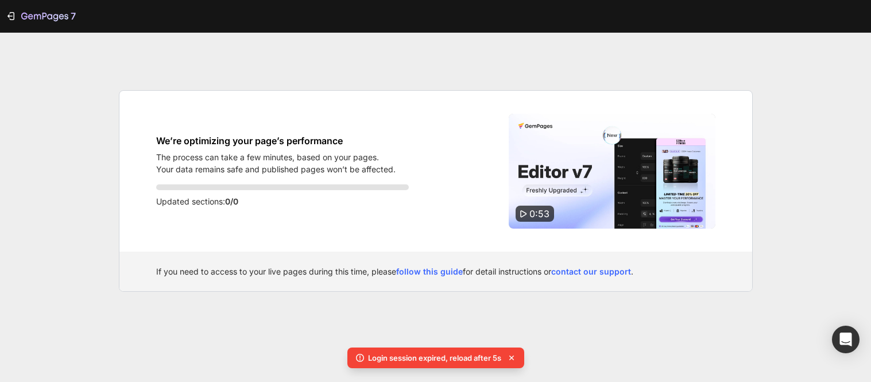 The image size is (871, 382). What do you see at coordinates (846, 339) in the screenshot?
I see `div: Open Intercom Messenger` at bounding box center [846, 339].